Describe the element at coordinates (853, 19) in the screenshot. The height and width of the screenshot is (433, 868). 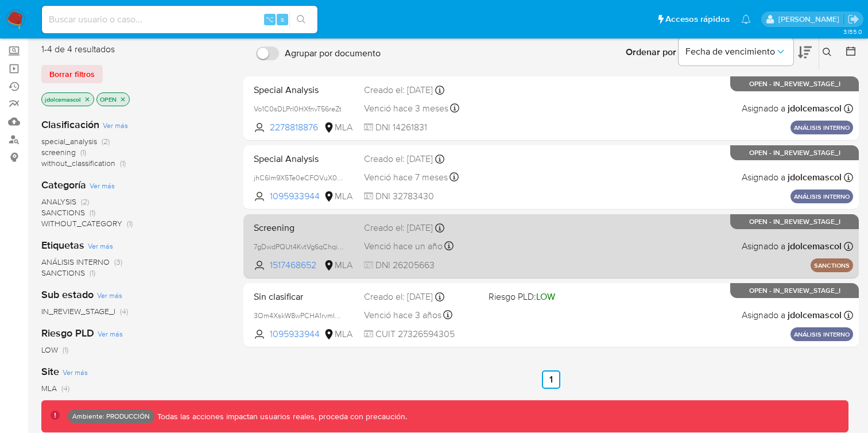
I see `a: Salir` at that location.